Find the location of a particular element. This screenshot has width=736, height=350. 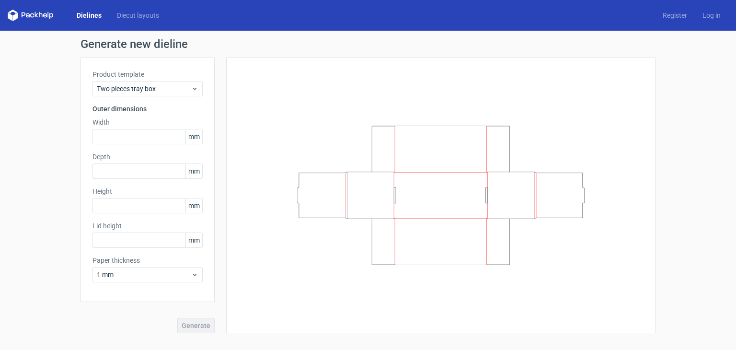

h1: Generate new dieline is located at coordinates (368, 44).